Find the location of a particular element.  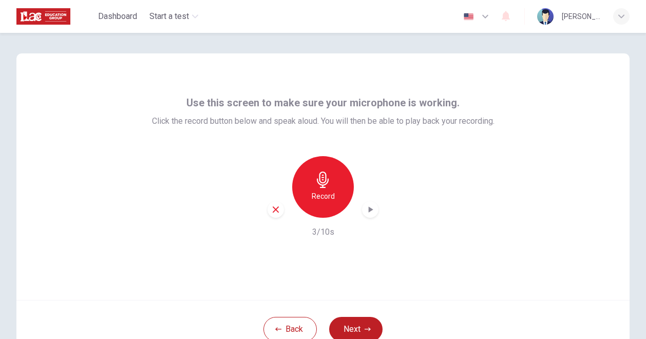

img: ILAC logo is located at coordinates (43, 16).